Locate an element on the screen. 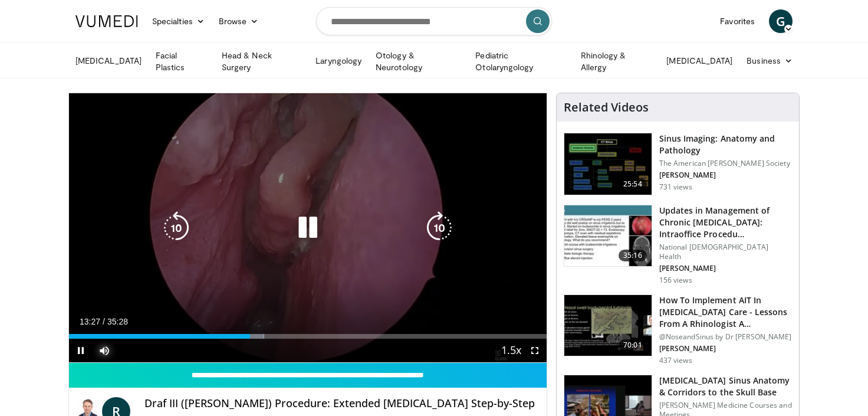 The image size is (868, 416). span: G is located at coordinates (781, 21).